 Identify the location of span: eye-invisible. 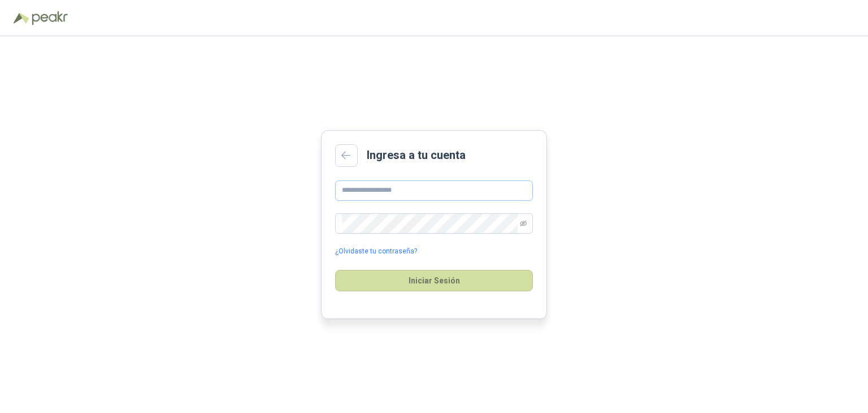
(524, 223).